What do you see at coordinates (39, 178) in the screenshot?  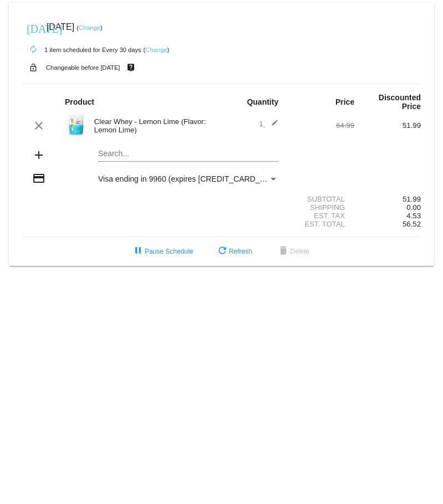 I see `mat-icon: credit_card` at bounding box center [39, 178].